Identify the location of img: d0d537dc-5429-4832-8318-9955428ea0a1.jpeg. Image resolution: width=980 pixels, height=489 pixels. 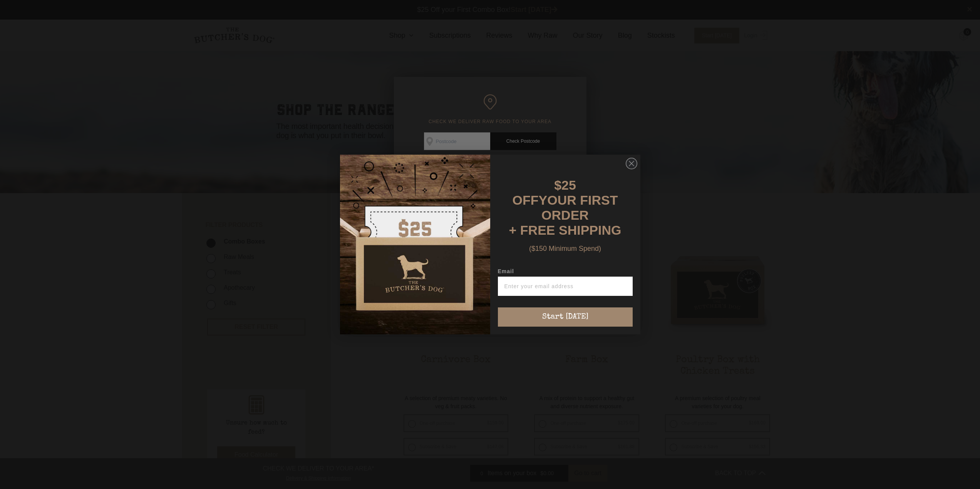
(415, 244).